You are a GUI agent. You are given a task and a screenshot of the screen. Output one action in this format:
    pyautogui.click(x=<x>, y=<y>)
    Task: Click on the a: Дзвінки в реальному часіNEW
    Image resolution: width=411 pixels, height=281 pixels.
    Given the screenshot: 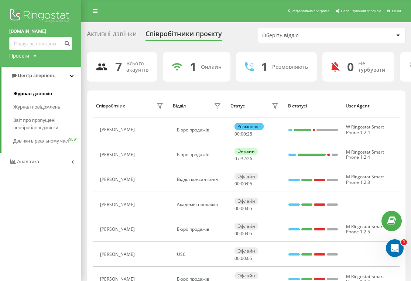 What is the action you would take?
    pyautogui.click(x=47, y=141)
    